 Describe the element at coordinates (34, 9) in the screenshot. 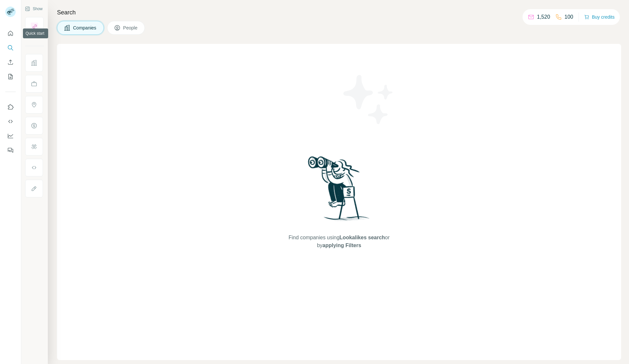

I see `button: Show` at that location.